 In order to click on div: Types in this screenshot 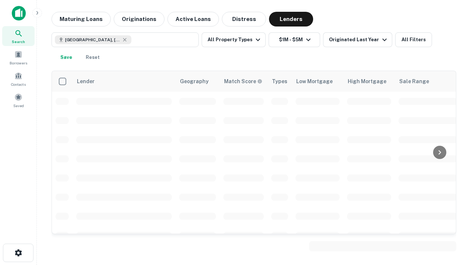, I will do `click(280, 81)`.